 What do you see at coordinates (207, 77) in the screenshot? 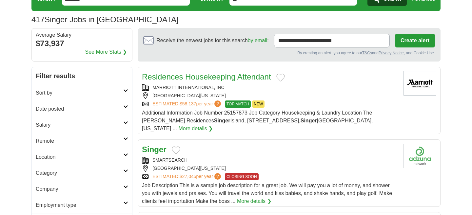
I see `a: Residences Housekeeping Attendant` at bounding box center [207, 77].